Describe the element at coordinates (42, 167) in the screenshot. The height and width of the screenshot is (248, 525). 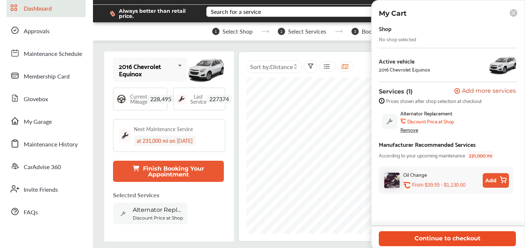
I see `span: CarAdvise 360` at that location.